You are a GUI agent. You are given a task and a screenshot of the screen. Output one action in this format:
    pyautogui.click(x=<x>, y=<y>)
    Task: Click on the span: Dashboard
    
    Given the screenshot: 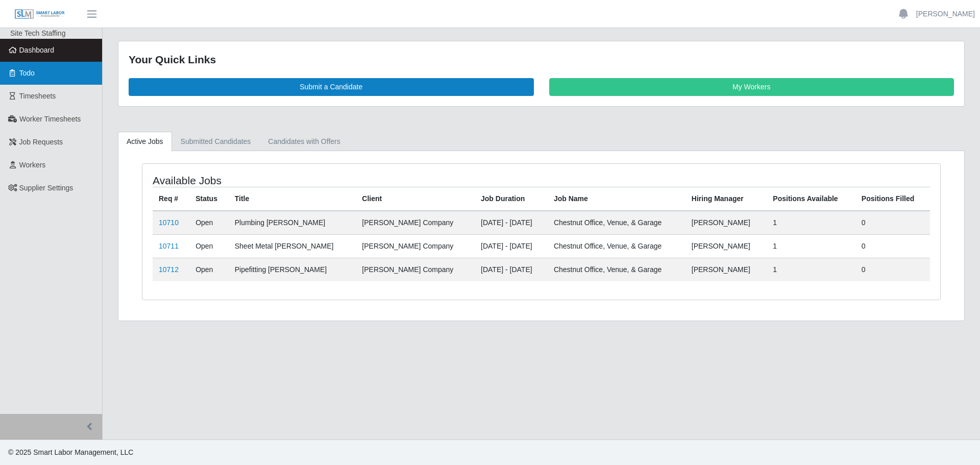 What is the action you would take?
    pyautogui.click(x=37, y=50)
    